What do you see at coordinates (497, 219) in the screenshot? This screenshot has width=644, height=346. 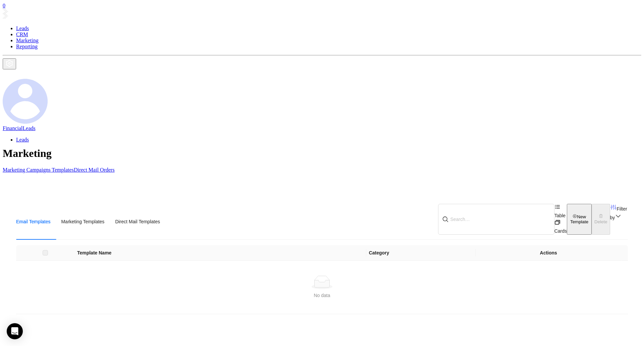 I see `input: Search…` at bounding box center [497, 219].